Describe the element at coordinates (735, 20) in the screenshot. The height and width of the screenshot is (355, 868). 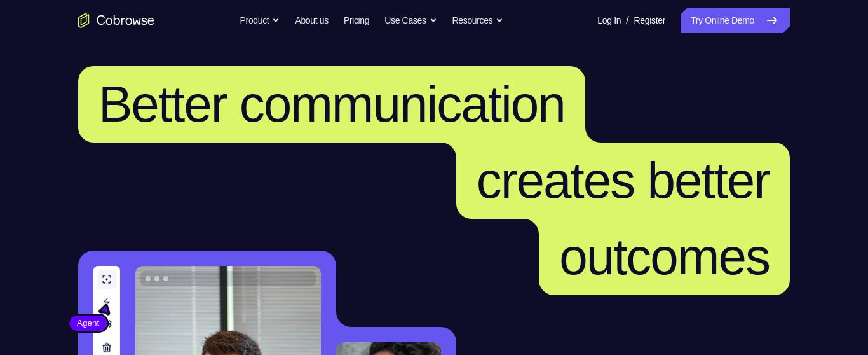
I see `a: Try Online Demo` at that location.